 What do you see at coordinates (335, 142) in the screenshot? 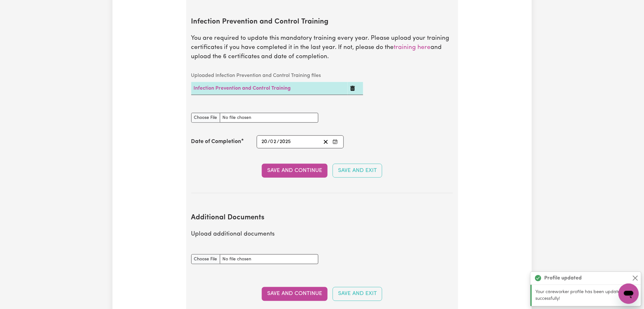
I see `button: Enter the Date of Completion of your Infection Prevention and Control Training` at bounding box center [335, 142].